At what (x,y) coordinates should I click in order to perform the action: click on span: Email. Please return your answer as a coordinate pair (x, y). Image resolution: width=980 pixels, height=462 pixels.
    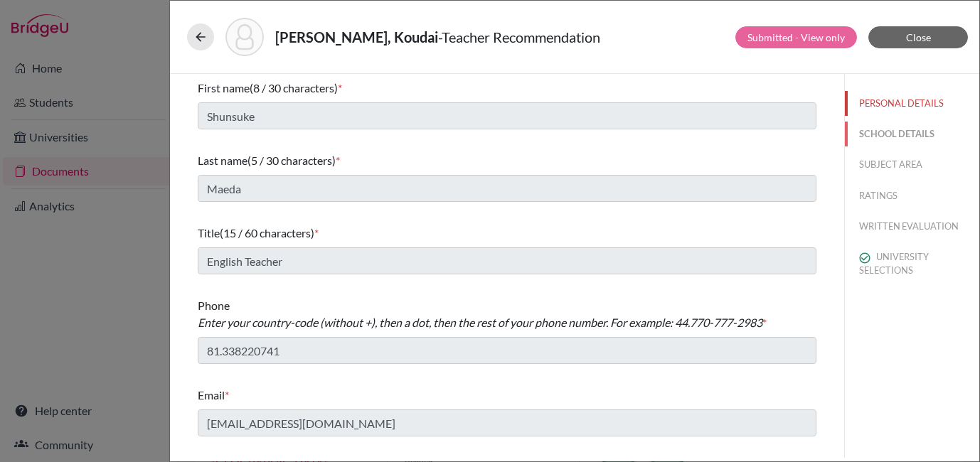
    Looking at the image, I should click on (212, 394).